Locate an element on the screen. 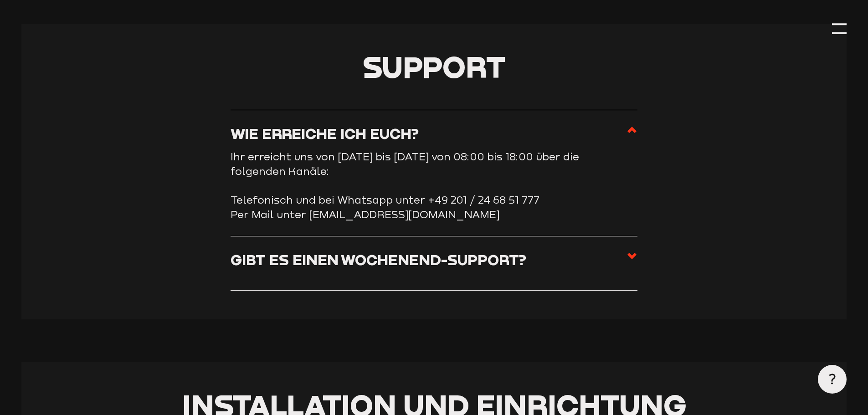 This screenshot has width=868, height=415. span: Support is located at coordinates (434, 66).